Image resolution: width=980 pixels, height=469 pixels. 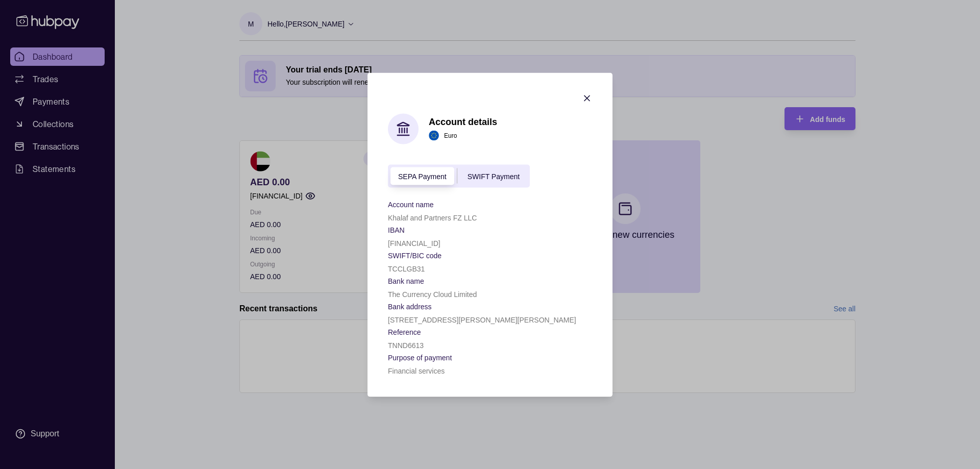 What do you see at coordinates (459, 176) in the screenshot?
I see `div: accountIndex` at bounding box center [459, 176].